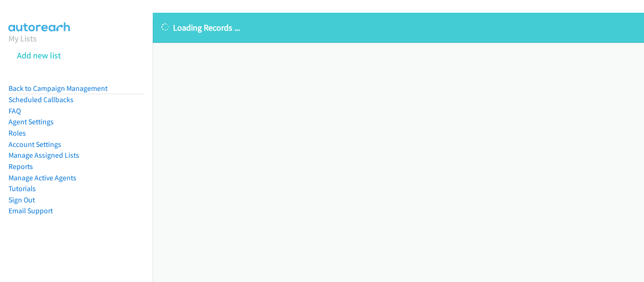 The image size is (644, 282). I want to click on a: Account Settings, so click(35, 144).